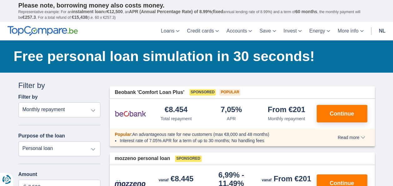 The width and height of the screenshot is (393, 186). Describe the element at coordinates (176, 109) in the screenshot. I see `font: €8.454` at that location.